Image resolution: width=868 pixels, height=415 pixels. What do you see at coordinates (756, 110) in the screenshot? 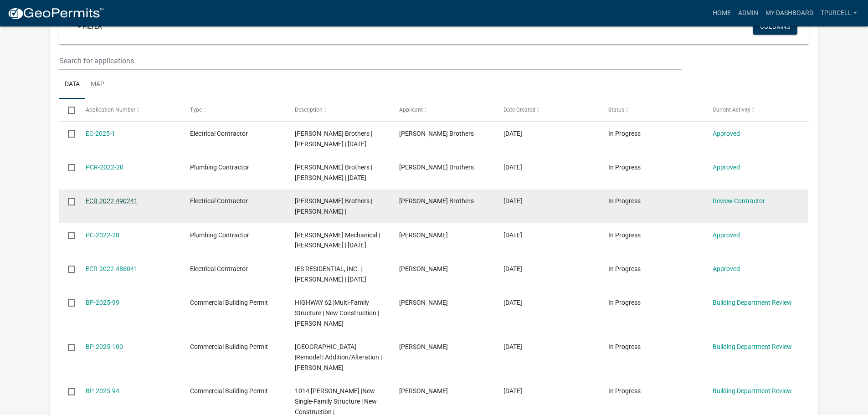
I see `datatable-header-cell: Current Activity` at bounding box center [756, 110].